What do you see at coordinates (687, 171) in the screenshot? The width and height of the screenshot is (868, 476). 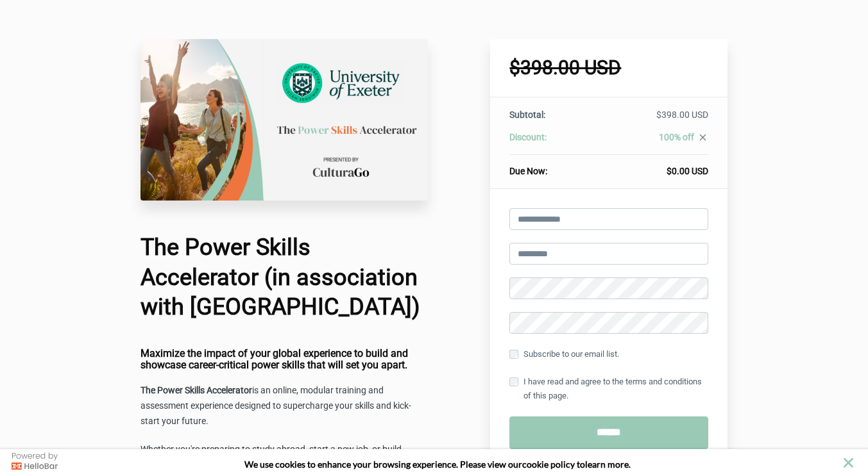 I see `span: $0.00 USD` at bounding box center [687, 171].